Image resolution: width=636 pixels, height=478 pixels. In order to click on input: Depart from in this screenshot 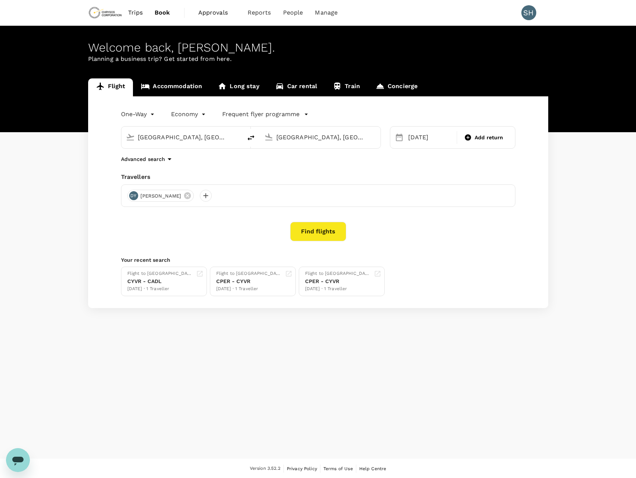, I will do `click(182, 137)`.